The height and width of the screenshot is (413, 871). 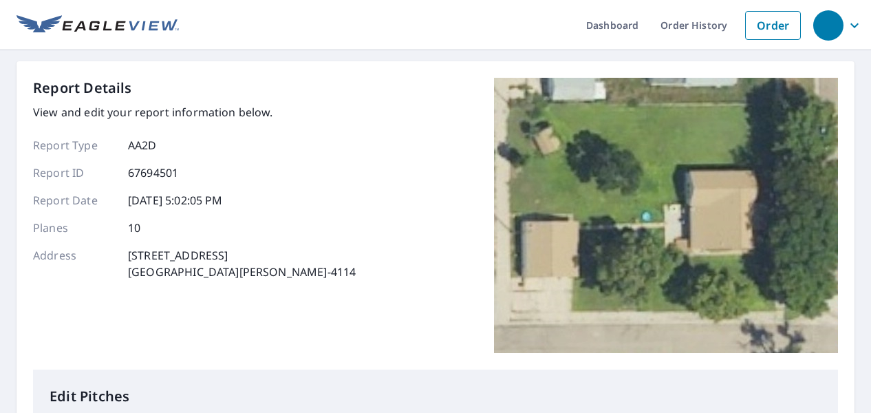 What do you see at coordinates (98, 25) in the screenshot?
I see `img: EV Logo` at bounding box center [98, 25].